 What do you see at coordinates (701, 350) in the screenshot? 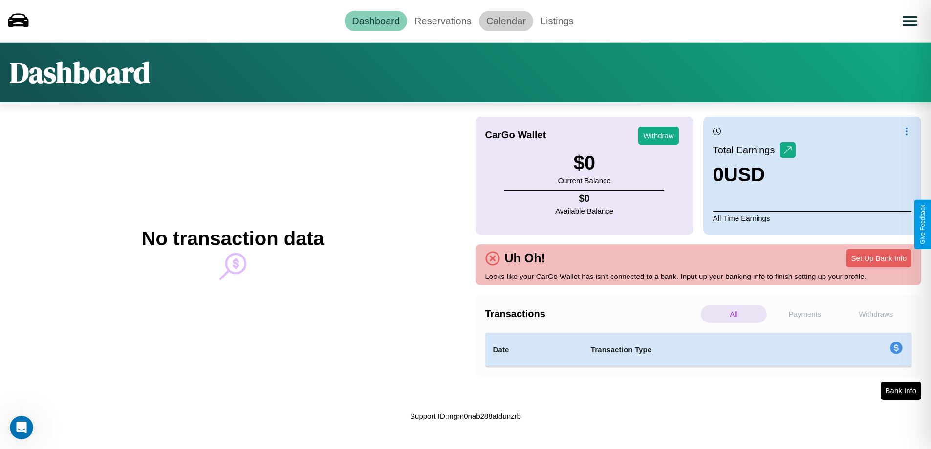
I see `h4: Transaction Type` at bounding box center [701, 350].